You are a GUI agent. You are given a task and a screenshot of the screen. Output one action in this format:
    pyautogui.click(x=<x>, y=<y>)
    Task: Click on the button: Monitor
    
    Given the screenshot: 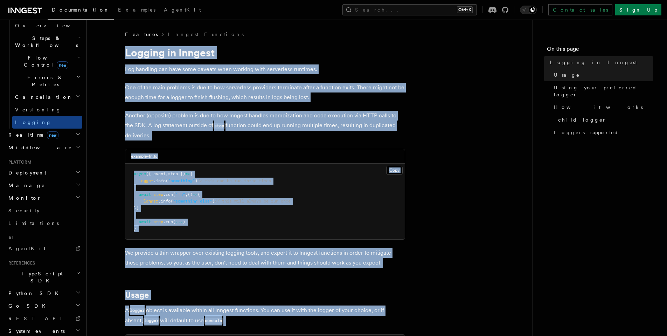 What is the action you would take?
    pyautogui.click(x=44, y=198)
    